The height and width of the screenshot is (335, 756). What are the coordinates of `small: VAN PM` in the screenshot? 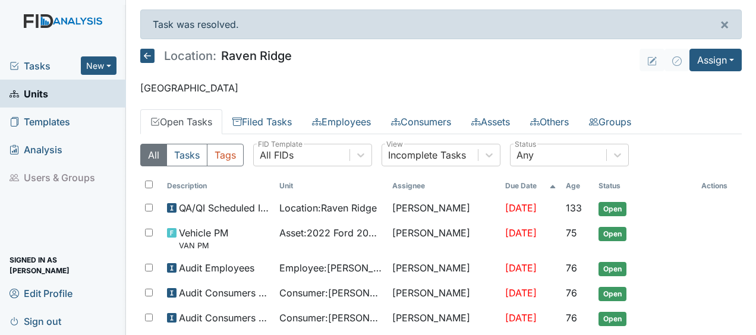 It's located at (203, 246).